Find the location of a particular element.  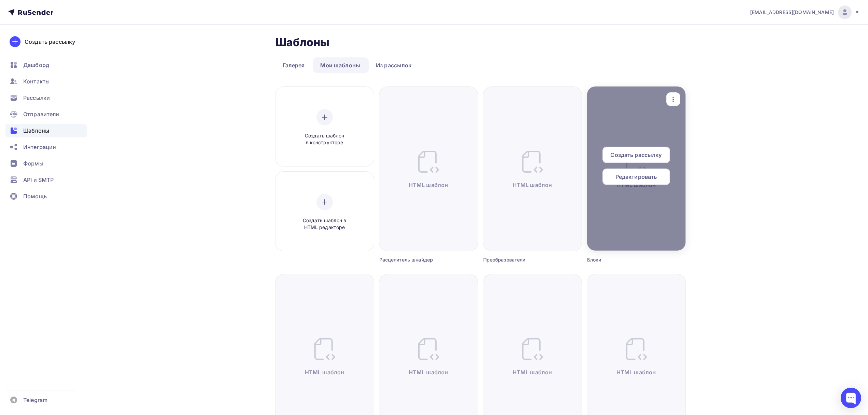

span: Формы is located at coordinates (33, 164).